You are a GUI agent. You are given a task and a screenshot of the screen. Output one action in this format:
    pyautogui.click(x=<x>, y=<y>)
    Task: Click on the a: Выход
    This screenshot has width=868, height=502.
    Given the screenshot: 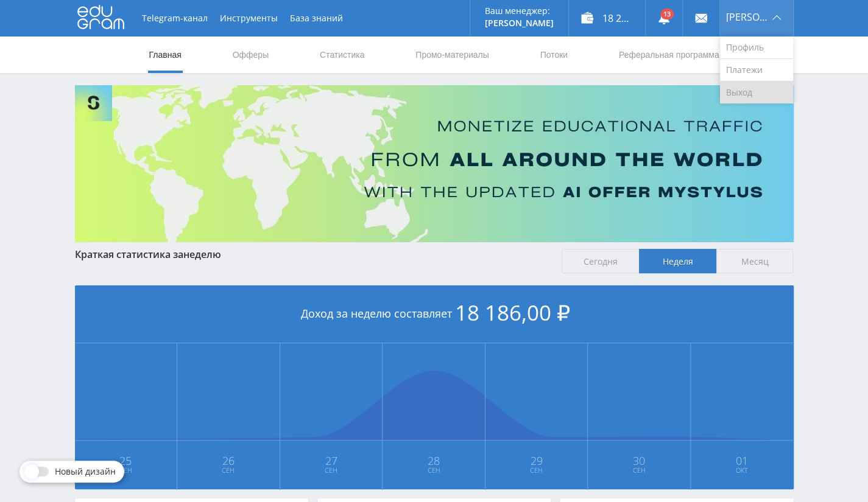 What is the action you would take?
    pyautogui.click(x=756, y=93)
    